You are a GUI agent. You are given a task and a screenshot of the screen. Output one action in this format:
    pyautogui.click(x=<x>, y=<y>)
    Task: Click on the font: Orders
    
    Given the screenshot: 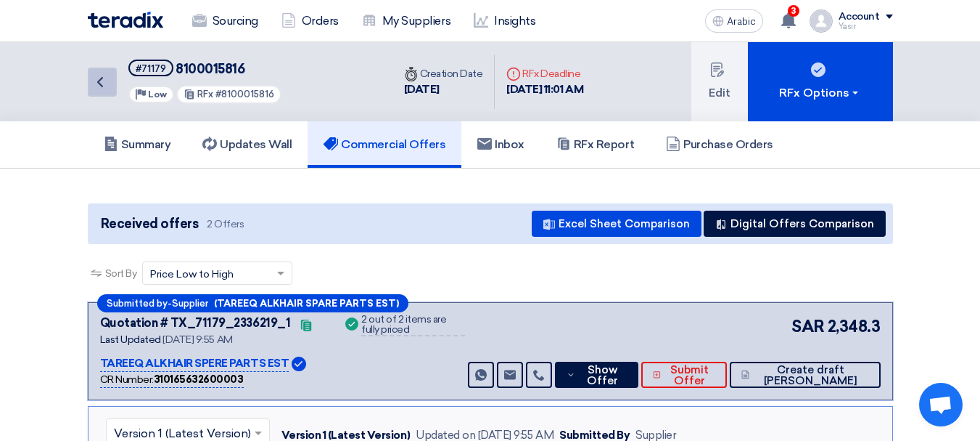 What is the action you would take?
    pyautogui.click(x=320, y=21)
    